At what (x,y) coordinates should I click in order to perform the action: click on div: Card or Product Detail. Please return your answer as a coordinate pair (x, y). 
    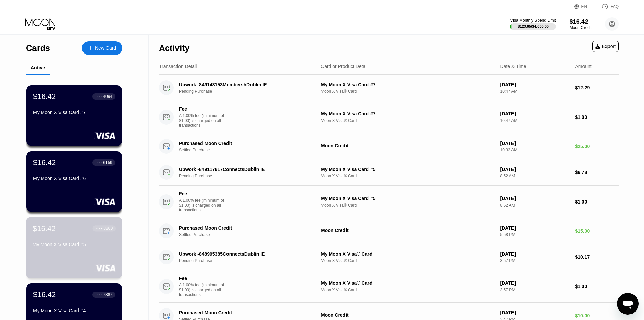
    Looking at the image, I should click on (344, 67).